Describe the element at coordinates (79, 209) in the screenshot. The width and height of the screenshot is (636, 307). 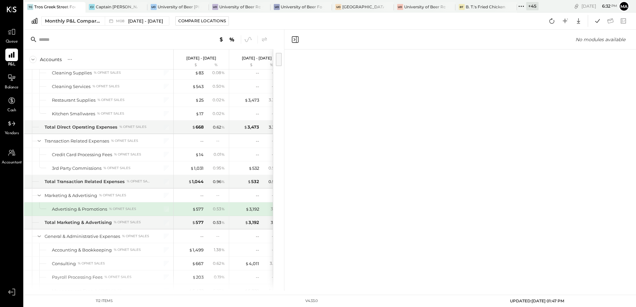
I see `div: Advertising & Promotions` at that location.